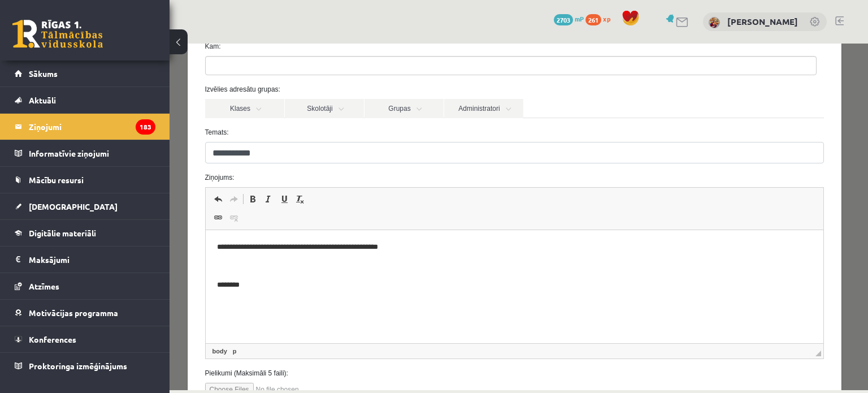 This screenshot has height=393, width=868. What do you see at coordinates (85, 260) in the screenshot?
I see `a: Maksājumi` at bounding box center [85, 260].